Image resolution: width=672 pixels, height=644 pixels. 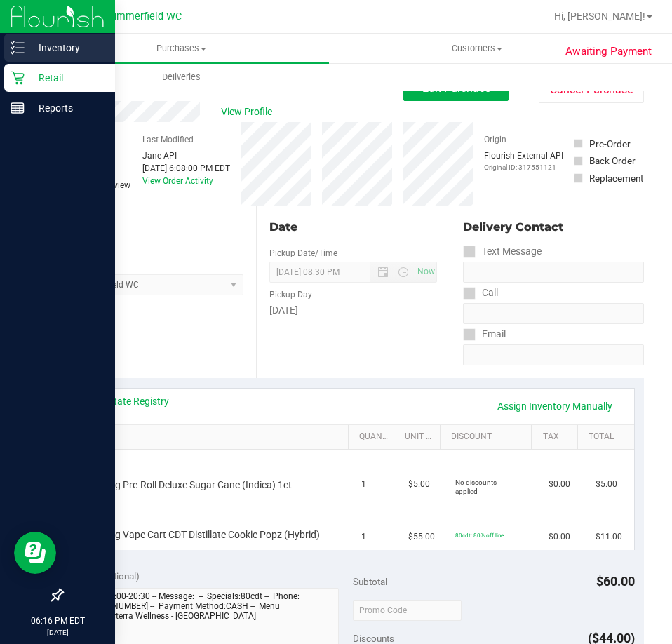 I want to click on div: Date, so click(x=353, y=227).